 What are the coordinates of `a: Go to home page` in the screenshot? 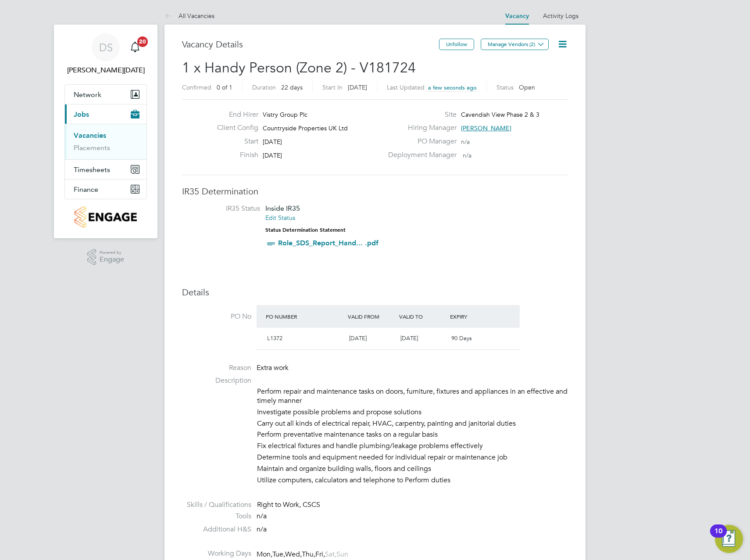 It's located at (106, 217).